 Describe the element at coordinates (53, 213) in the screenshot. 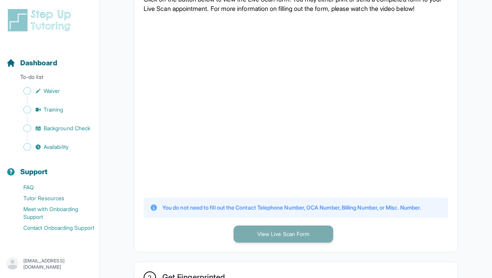

I see `a: Meet with Onboarding Support` at that location.